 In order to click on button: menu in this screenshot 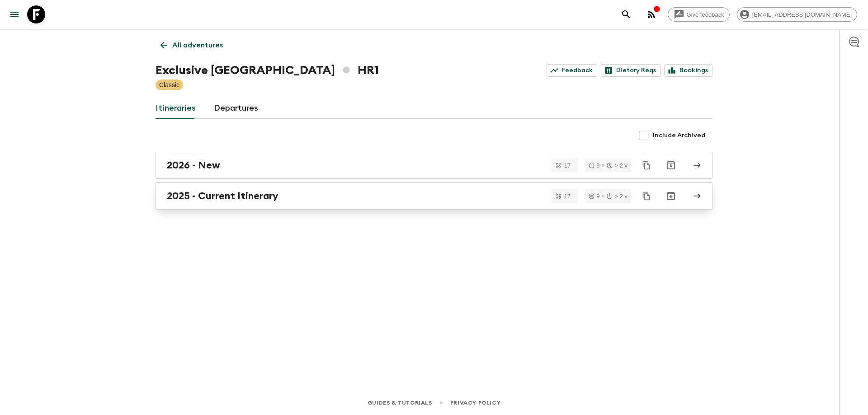, I will do `click(15, 15)`.